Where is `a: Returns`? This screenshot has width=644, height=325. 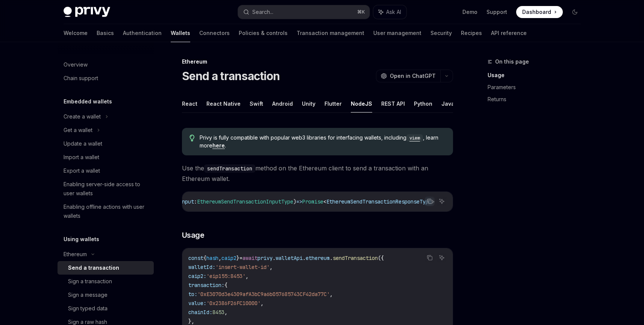
a: Returns is located at coordinates (537, 99).